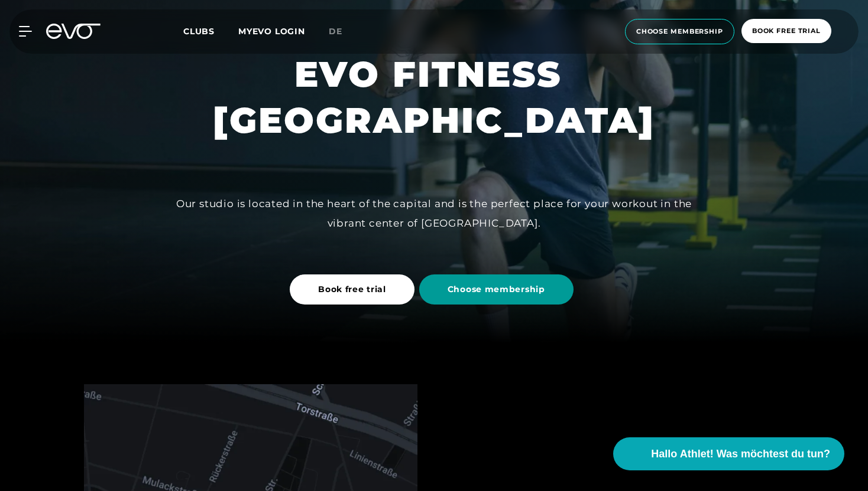  What do you see at coordinates (786, 31) in the screenshot?
I see `a: book free trial` at bounding box center [786, 31].